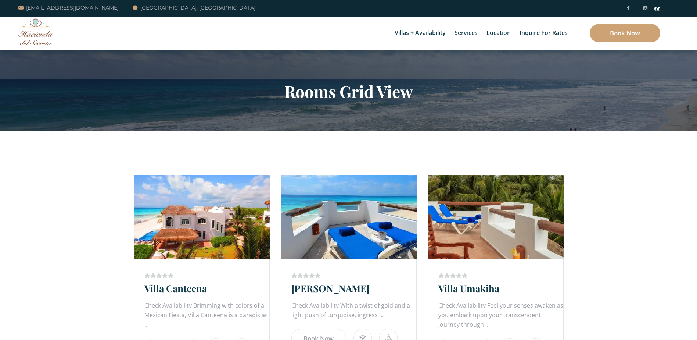  Describe the element at coordinates (176, 288) in the screenshot. I see `a: Villa Canteena` at that location.